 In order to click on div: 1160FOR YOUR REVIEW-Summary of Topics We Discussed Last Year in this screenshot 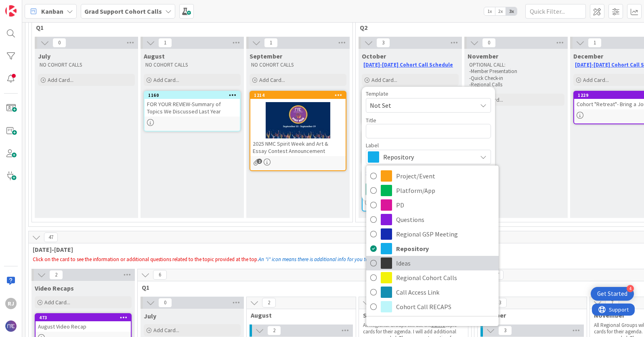, I will do `click(192, 104)`.